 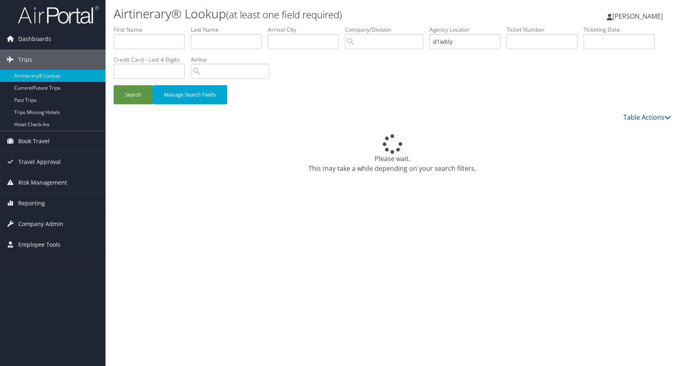 What do you see at coordinates (229, 30) in the screenshot?
I see `label: Last Name` at bounding box center [229, 30].